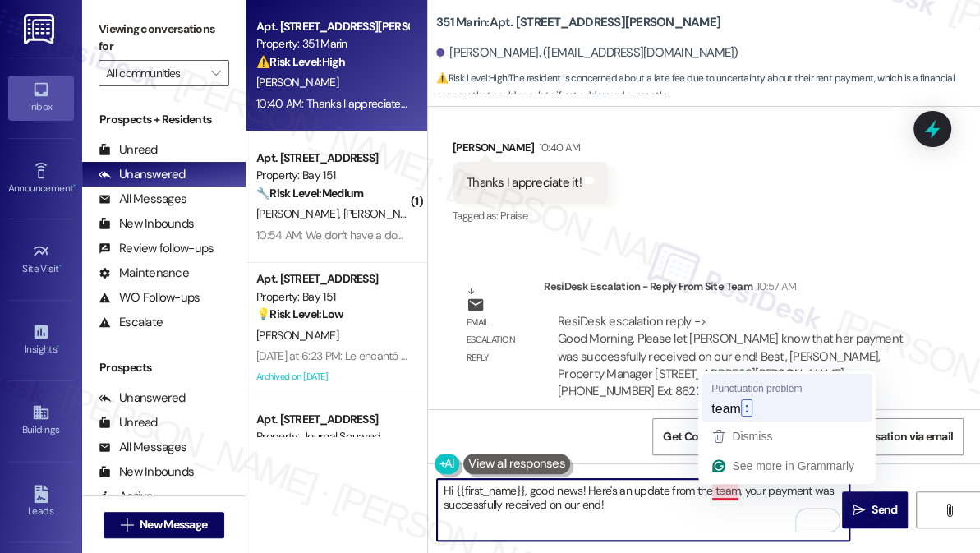  I want to click on a: Site Visit •, so click(41, 259).